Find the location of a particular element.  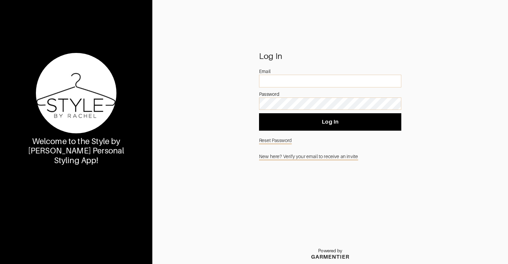

a: New here? Verify your email to receive an invite is located at coordinates (330, 157).